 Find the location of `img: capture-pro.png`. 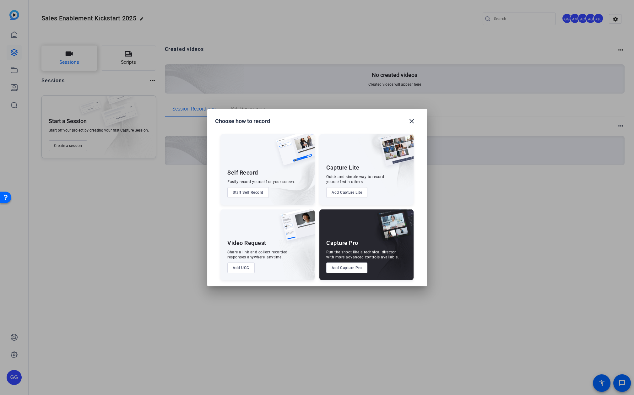

img: capture-pro.png is located at coordinates (393, 229).